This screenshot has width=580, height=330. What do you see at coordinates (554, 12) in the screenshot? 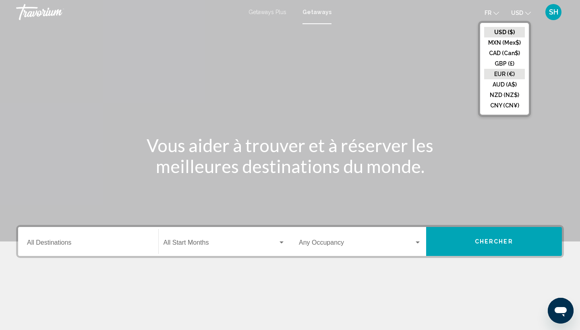
I see `span: SH` at bounding box center [554, 12].